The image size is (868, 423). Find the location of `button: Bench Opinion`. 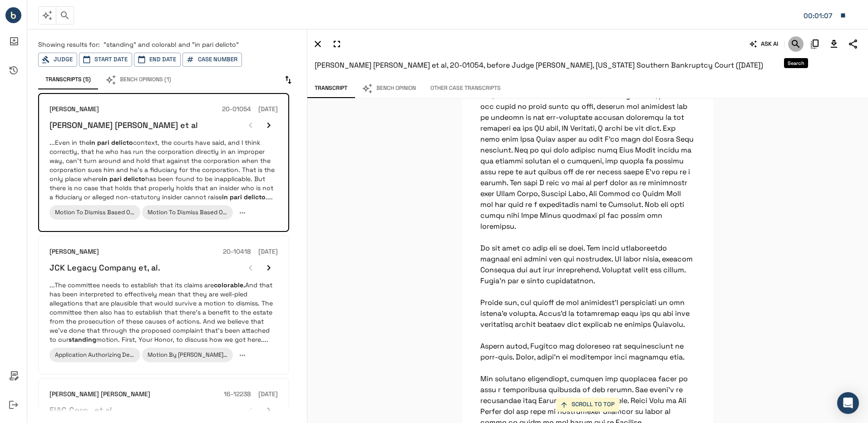

button: Bench Opinion is located at coordinates (389, 89).